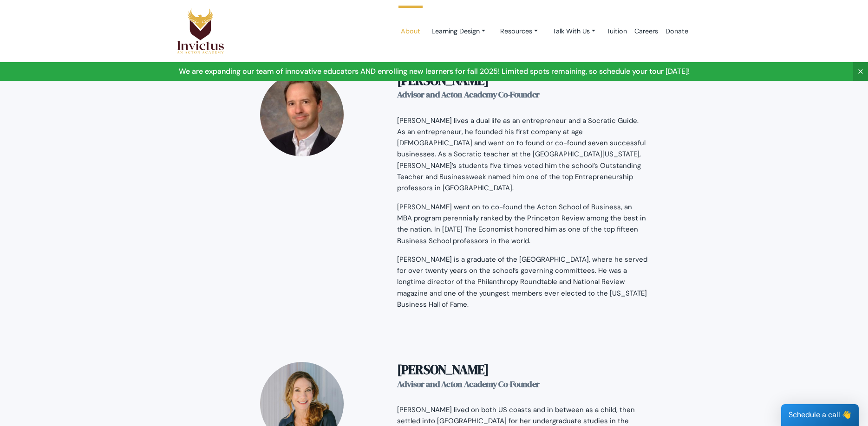 The image size is (868, 426). Describe the element at coordinates (676, 31) in the screenshot. I see `a: Donate` at that location.